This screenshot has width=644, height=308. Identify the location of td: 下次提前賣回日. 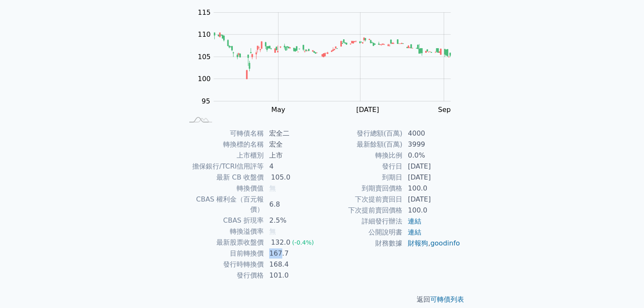
(362, 200).